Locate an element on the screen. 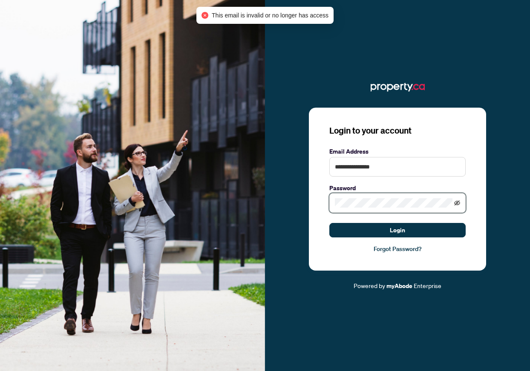 The width and height of the screenshot is (530, 371). a: myAbode is located at coordinates (399, 286).